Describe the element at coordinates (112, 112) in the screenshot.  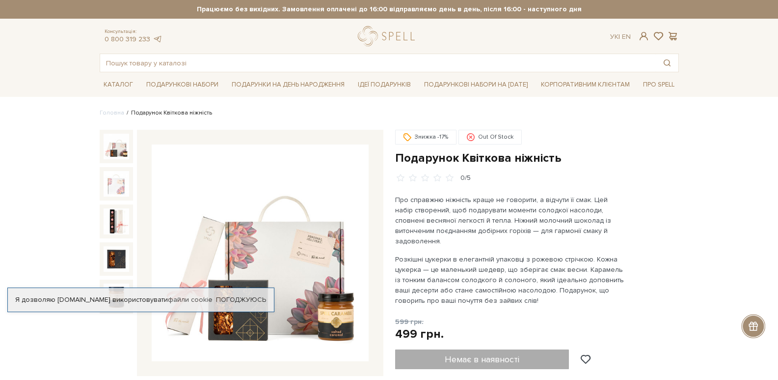
I see `a: Головна` at that location.